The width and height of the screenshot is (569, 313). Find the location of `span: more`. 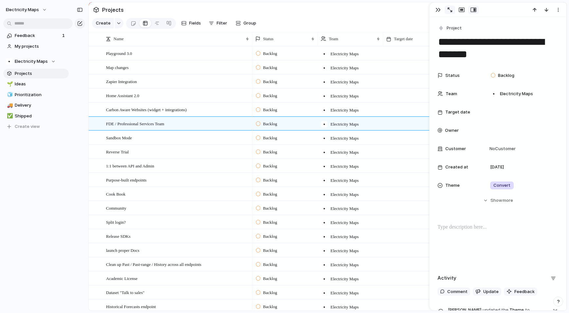

span: more is located at coordinates (508, 201).